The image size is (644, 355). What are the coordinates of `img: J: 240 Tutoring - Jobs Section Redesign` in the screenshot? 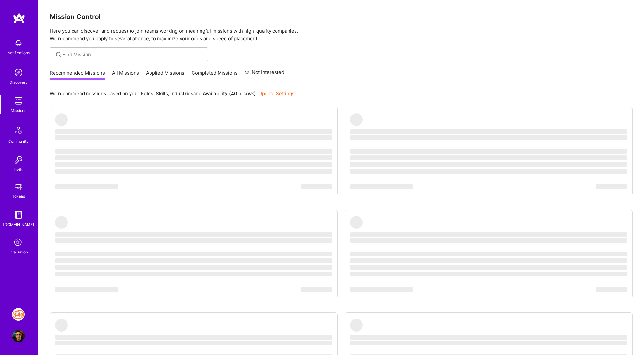 It's located at (18, 314).